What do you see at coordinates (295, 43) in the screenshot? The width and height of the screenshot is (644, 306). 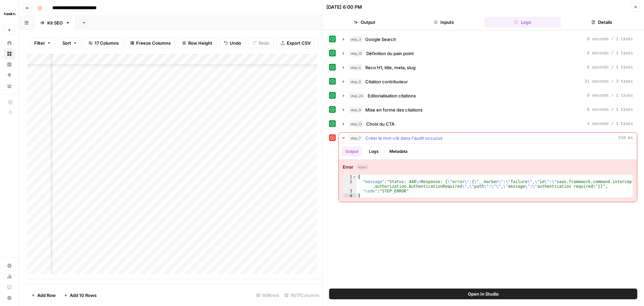 I see `button: Export CSV` at bounding box center [295, 43].